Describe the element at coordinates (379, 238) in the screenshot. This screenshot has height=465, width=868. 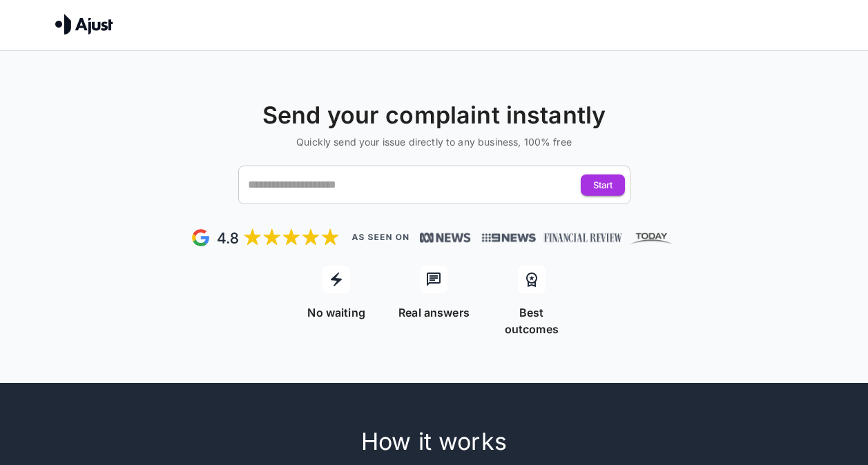
I see `img: As seen on` at that location.